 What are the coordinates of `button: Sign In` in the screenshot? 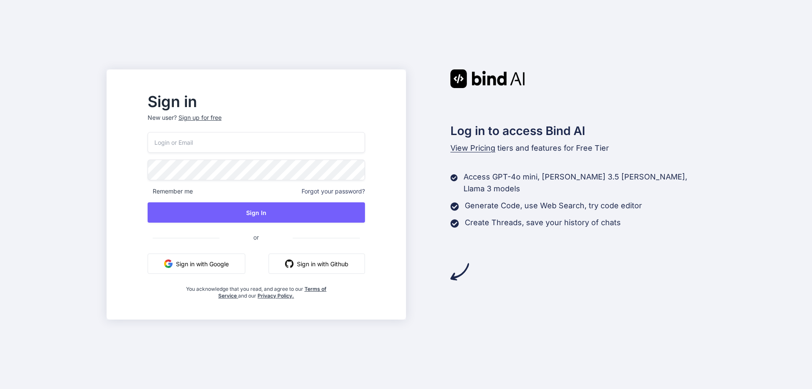 It's located at (256, 212).